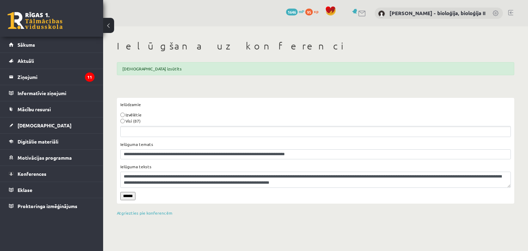  What do you see at coordinates (90, 77) in the screenshot?
I see `i: 11` at bounding box center [90, 77].